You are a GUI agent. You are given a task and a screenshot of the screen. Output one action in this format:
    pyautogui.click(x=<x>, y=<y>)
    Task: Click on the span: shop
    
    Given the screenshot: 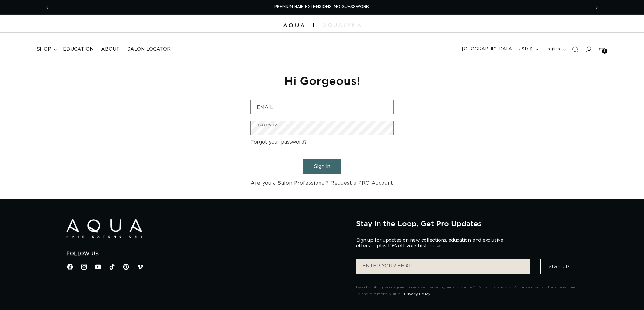 What is the action you would take?
    pyautogui.click(x=44, y=49)
    